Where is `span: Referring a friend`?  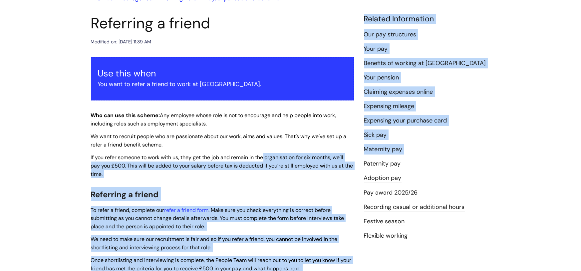 span: Referring a friend is located at coordinates (125, 194).